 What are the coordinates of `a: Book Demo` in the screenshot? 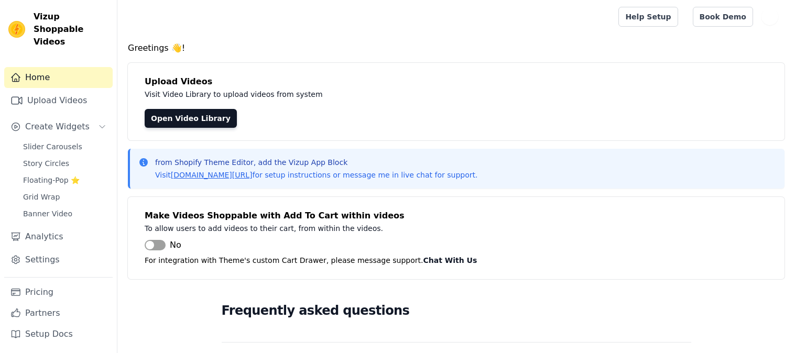 It's located at (723, 17).